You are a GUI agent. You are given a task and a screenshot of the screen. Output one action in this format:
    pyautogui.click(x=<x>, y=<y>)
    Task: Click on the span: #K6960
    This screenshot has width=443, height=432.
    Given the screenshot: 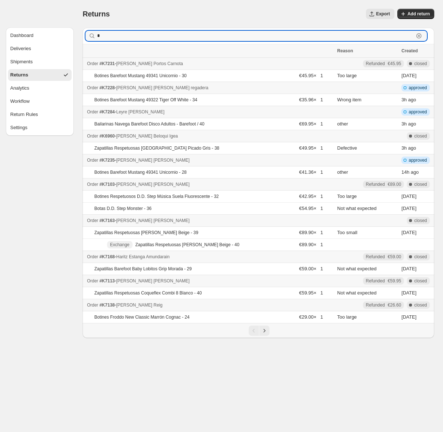 What is the action you would take?
    pyautogui.click(x=107, y=136)
    